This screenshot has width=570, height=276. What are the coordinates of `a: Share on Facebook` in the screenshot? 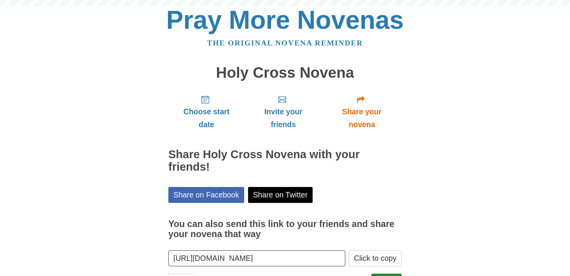 It's located at (206, 195).